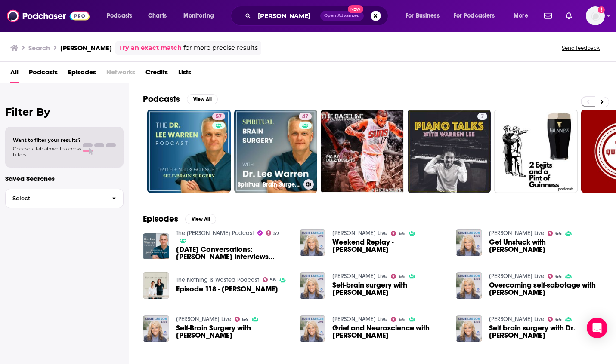  Describe the element at coordinates (14, 74) in the screenshot. I see `span: All` at that location.